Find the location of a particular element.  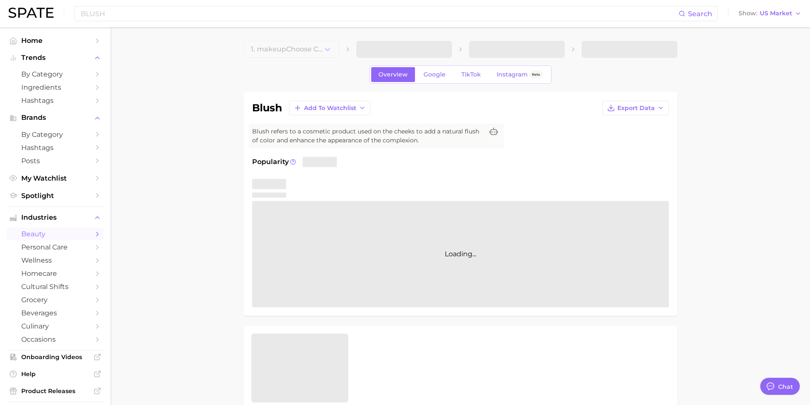

span: Spotlight is located at coordinates (55, 196).